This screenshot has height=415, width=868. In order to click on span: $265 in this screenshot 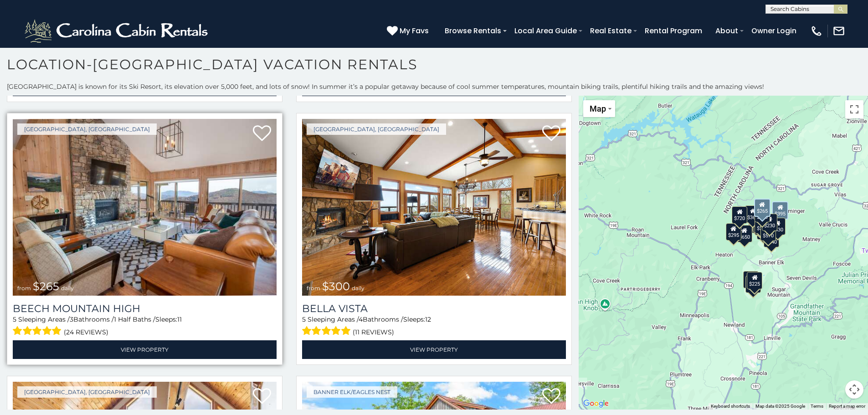, I will do `click(46, 286)`.